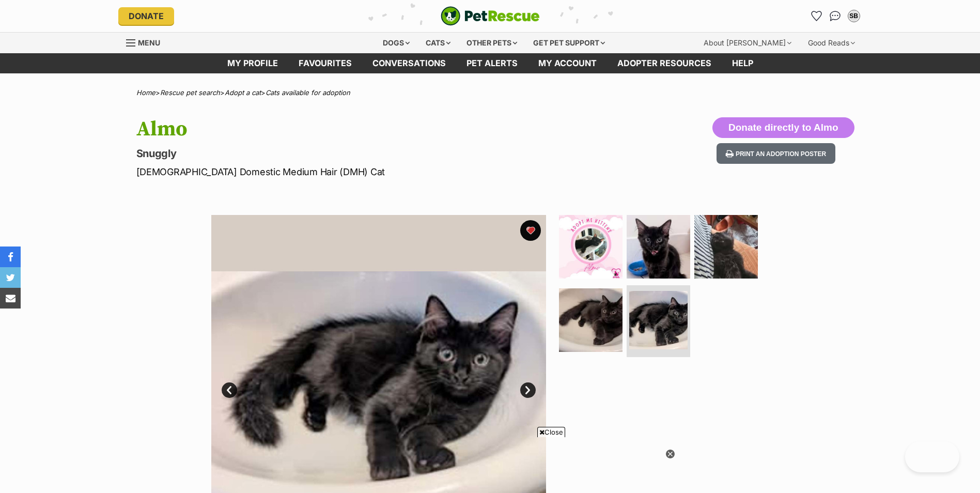 Image resolution: width=980 pixels, height=493 pixels. Describe the element at coordinates (491, 43) in the screenshot. I see `div: Other pets` at that location.